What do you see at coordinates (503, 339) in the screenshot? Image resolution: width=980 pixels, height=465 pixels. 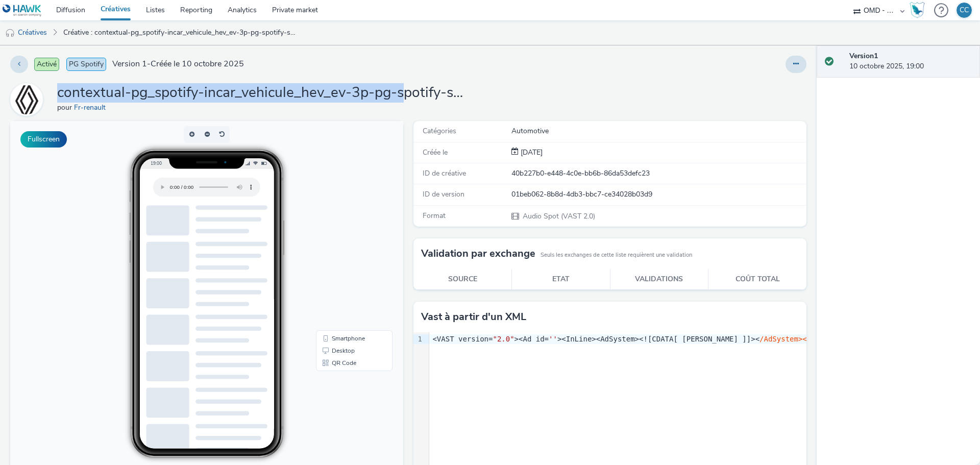 I see `span: "2.0"` at bounding box center [503, 339].